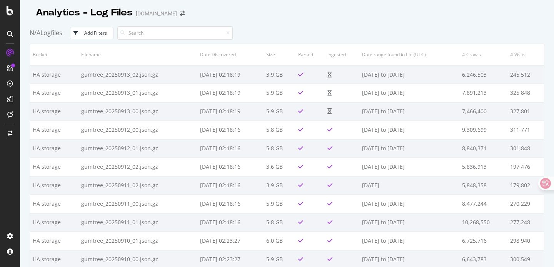 The height and width of the screenshot is (267, 554). Describe the element at coordinates (35, 33) in the screenshot. I see `span: N/A` at that location.